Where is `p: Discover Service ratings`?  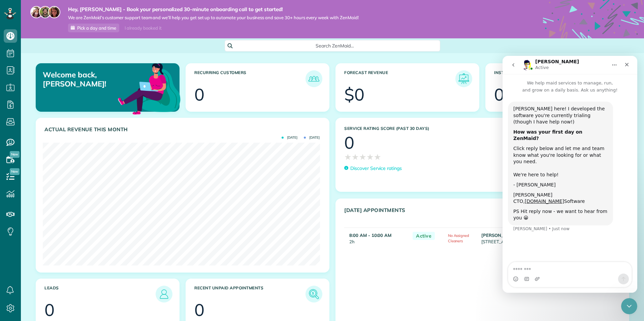 p: Discover Service ratings is located at coordinates (376, 168).